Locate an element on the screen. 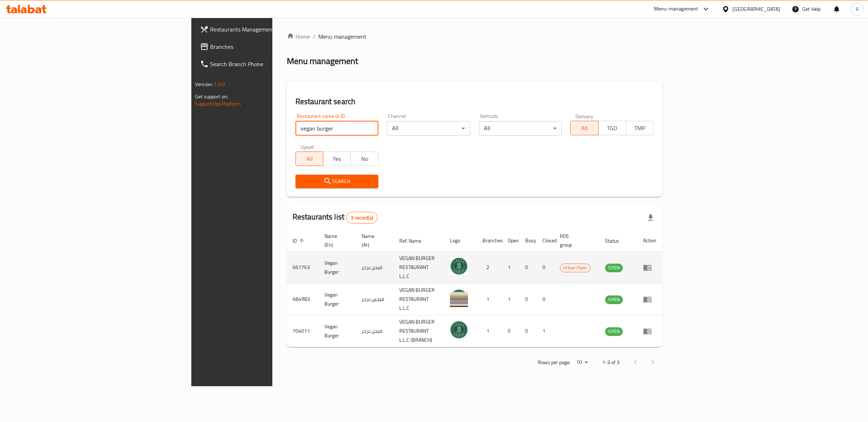  label: Upsell is located at coordinates (307, 147).